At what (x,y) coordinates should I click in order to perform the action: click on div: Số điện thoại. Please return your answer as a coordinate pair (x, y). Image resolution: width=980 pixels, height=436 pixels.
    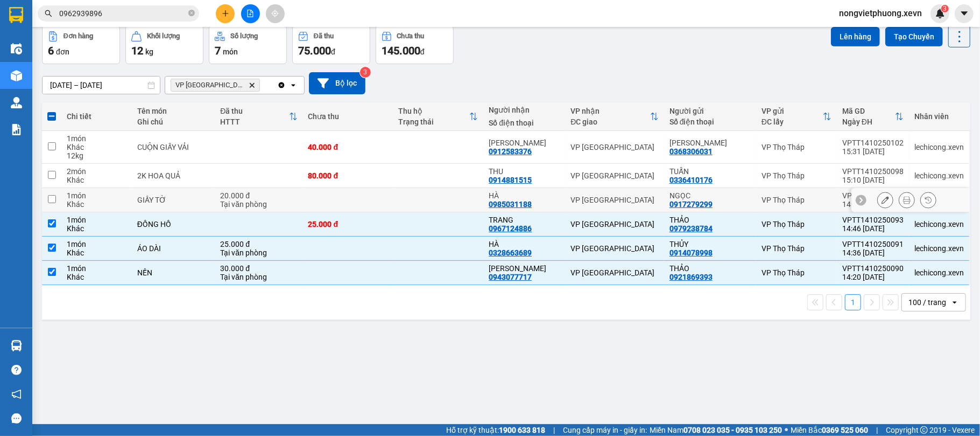
    Looking at the image, I should click on (710, 122).